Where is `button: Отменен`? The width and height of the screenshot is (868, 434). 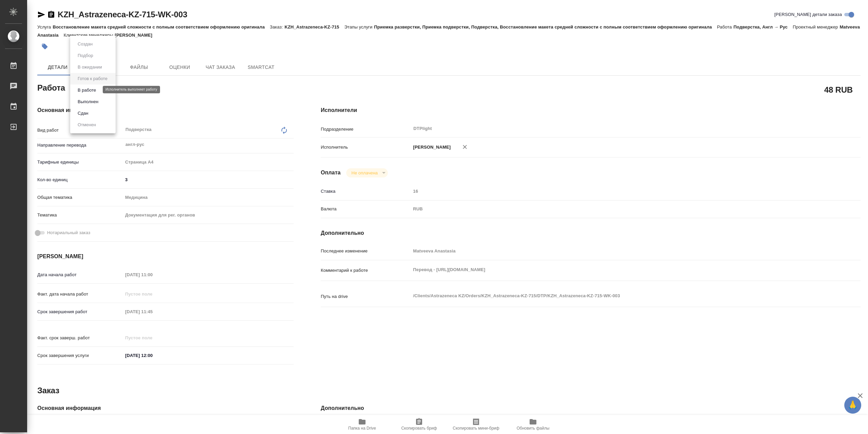
button: Отменен is located at coordinates (87, 125).